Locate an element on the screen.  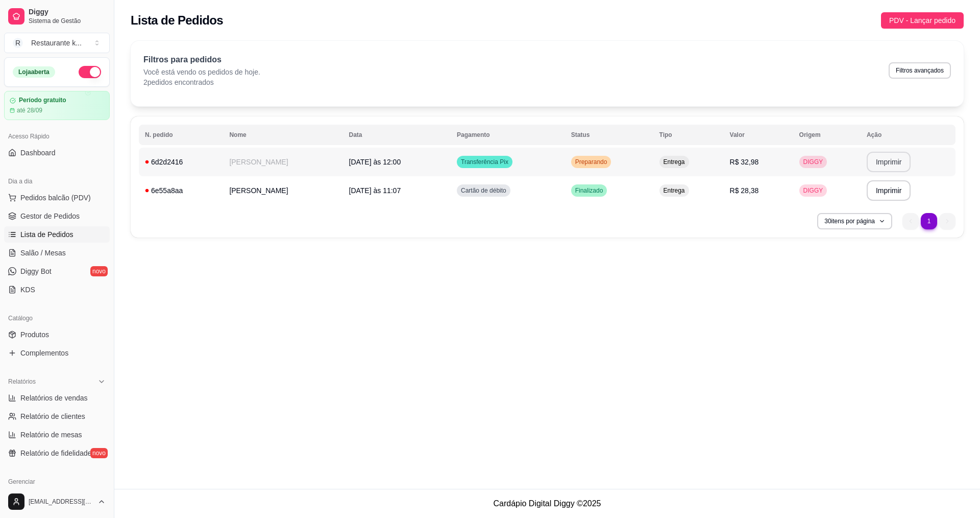
th: Ação is located at coordinates (908, 135).